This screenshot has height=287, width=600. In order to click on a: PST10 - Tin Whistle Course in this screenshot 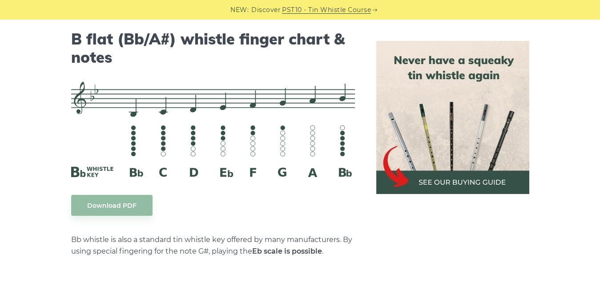, I will do `click(327, 10)`.